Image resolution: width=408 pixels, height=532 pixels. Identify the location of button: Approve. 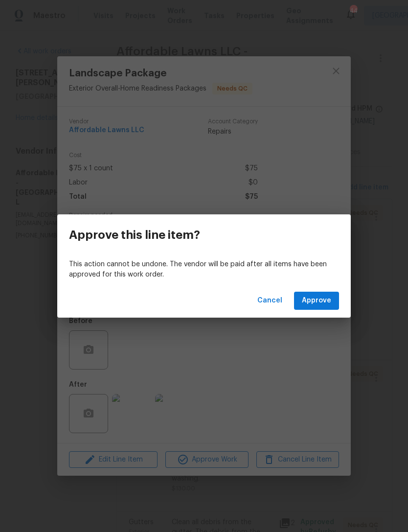
(317, 300).